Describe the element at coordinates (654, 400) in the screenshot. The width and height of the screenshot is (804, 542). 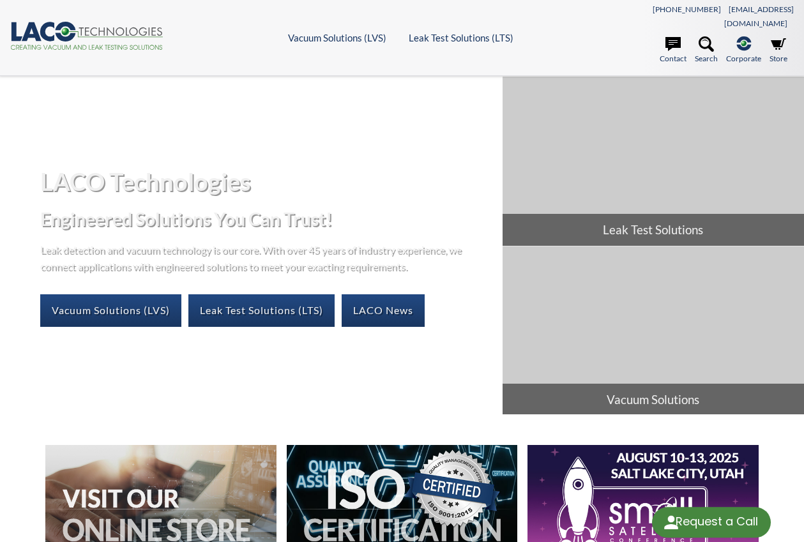
I see `span: Vacuum Solutions` at that location.